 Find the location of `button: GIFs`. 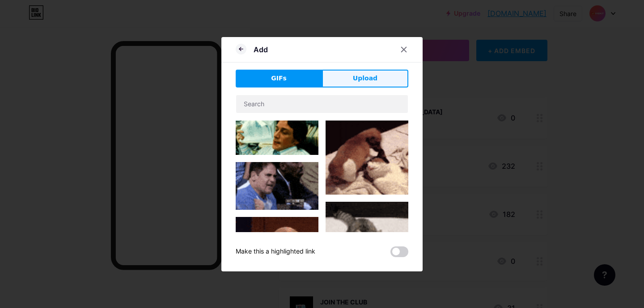

button: GIFs is located at coordinates (279, 79).